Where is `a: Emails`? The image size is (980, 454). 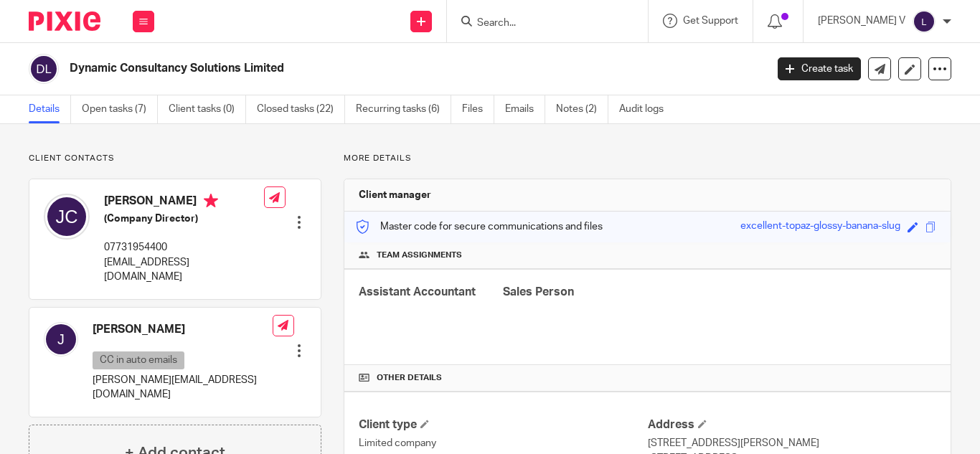
a: Emails is located at coordinates (525, 109).